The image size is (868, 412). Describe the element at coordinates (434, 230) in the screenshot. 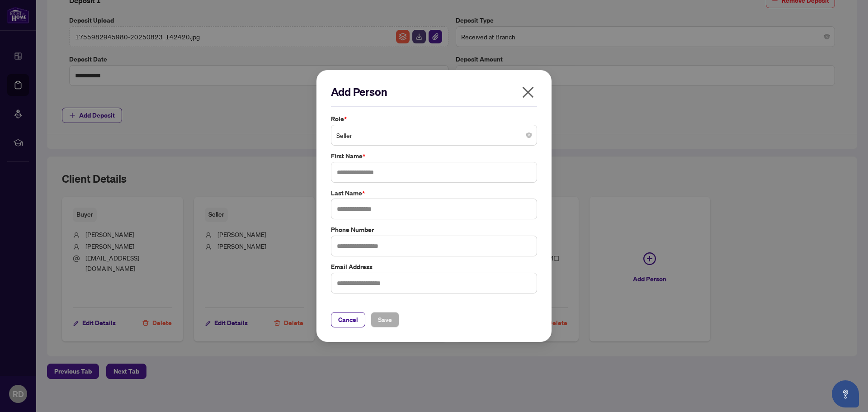

I see `label: Phone Number` at that location.